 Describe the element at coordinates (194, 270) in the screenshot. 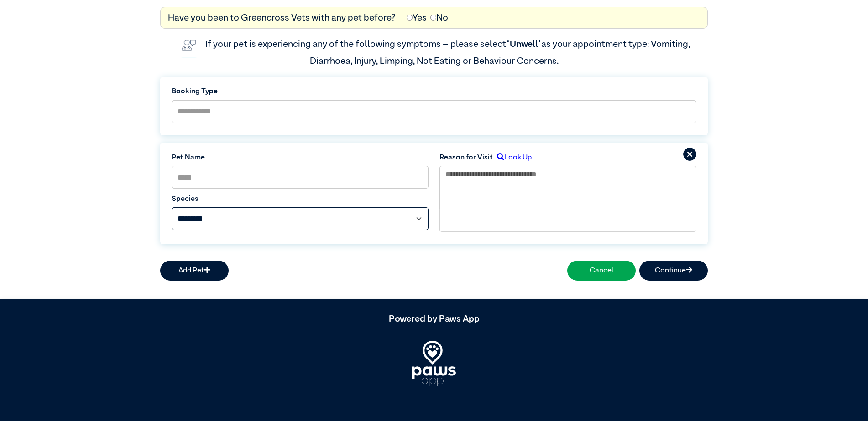

I see `button: Add Pet` at that location.